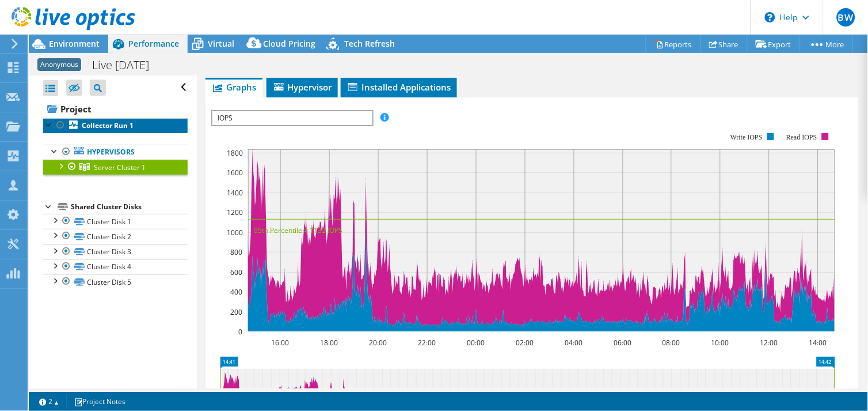 This screenshot has height=411, width=868. What do you see at coordinates (115, 282) in the screenshot?
I see `a: Cluster Disk 5` at bounding box center [115, 282].